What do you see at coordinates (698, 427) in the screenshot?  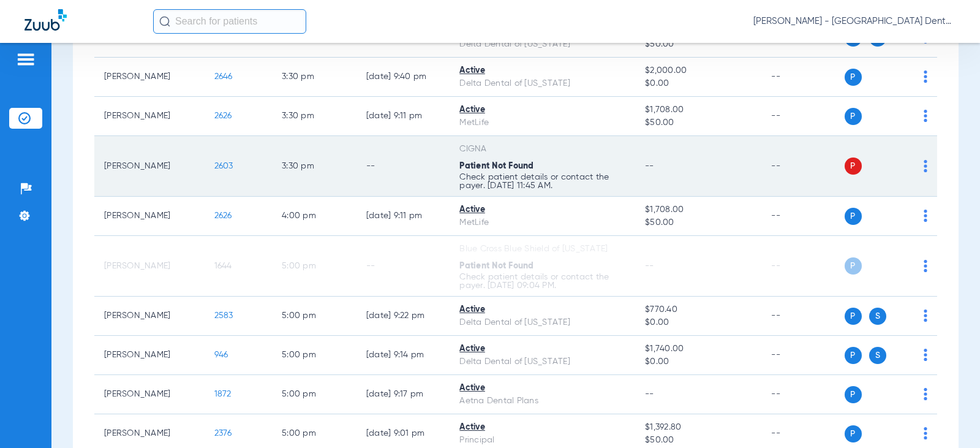 I see `span: $1,392.80` at bounding box center [698, 427].